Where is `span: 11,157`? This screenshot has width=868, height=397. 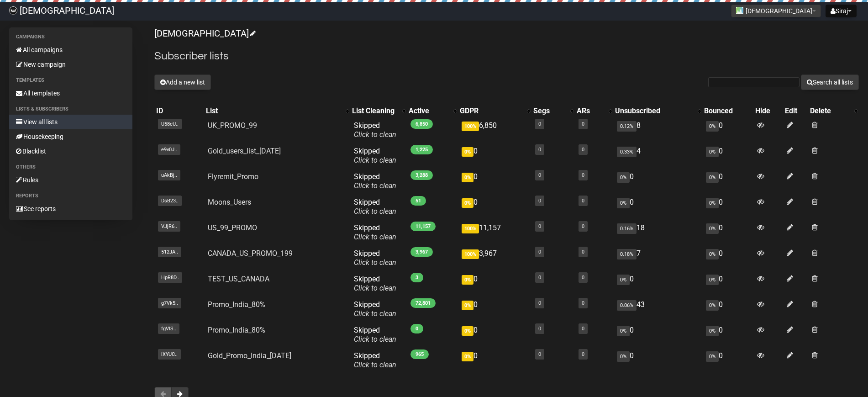 span: 11,157 is located at coordinates (423, 226).